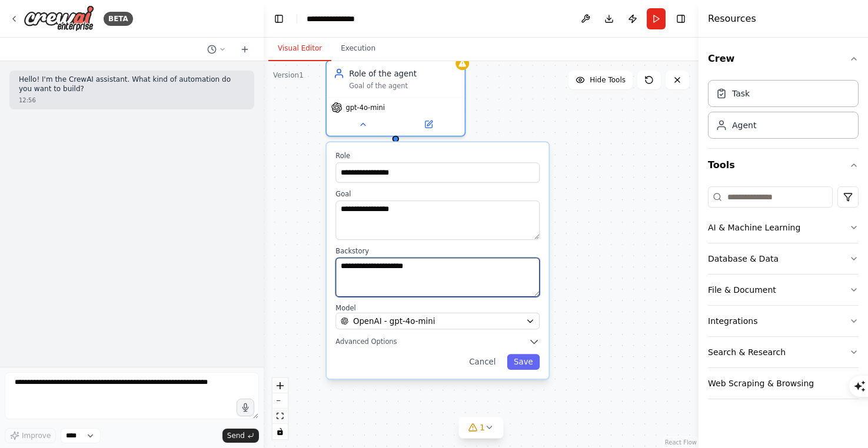 The height and width of the screenshot is (448, 868). I want to click on button: Hide right sidebar, so click(681, 19).